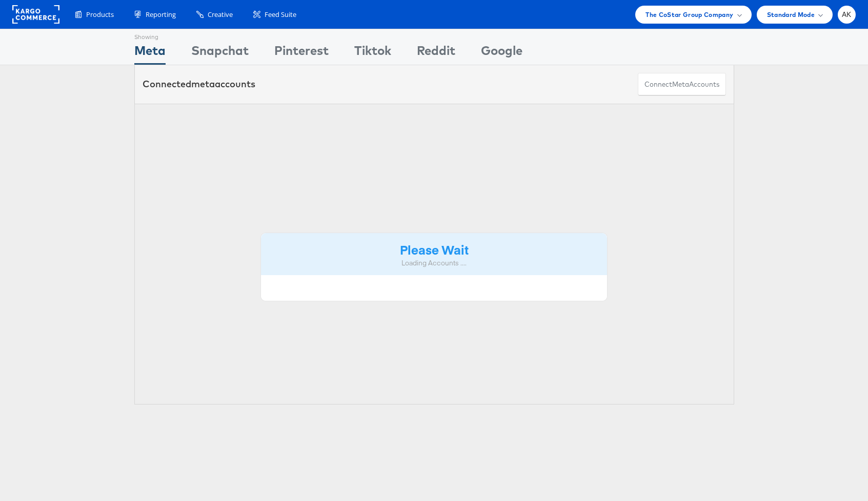 The height and width of the screenshot is (501, 868). Describe the element at coordinates (689, 14) in the screenshot. I see `span: The CoStar Group Company` at that location.